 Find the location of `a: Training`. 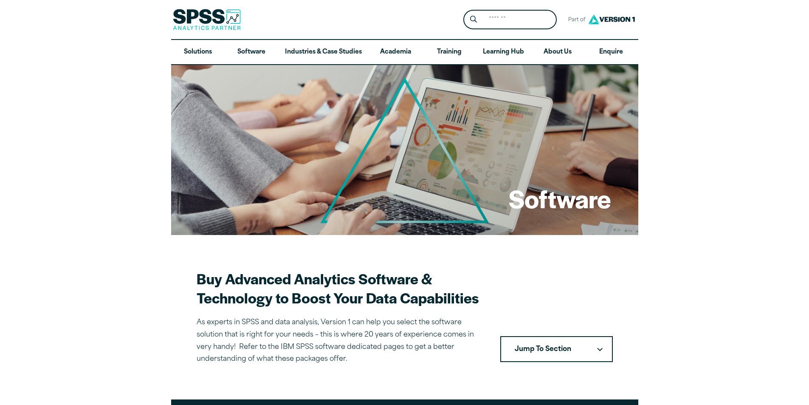

a: Training is located at coordinates (449, 52).